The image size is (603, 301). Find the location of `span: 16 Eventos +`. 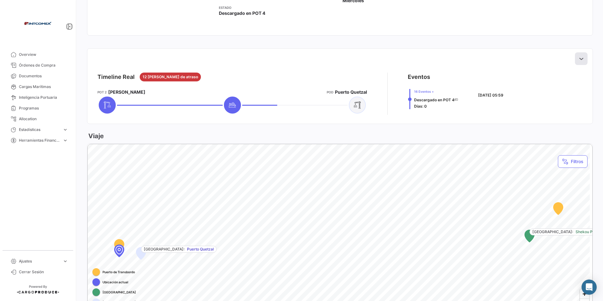

span: 16 Eventos + is located at coordinates (436, 91).